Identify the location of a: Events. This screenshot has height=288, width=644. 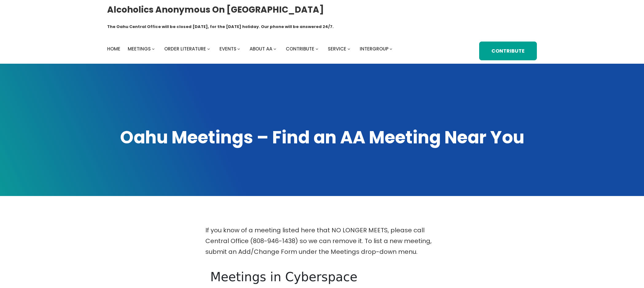
(228, 49).